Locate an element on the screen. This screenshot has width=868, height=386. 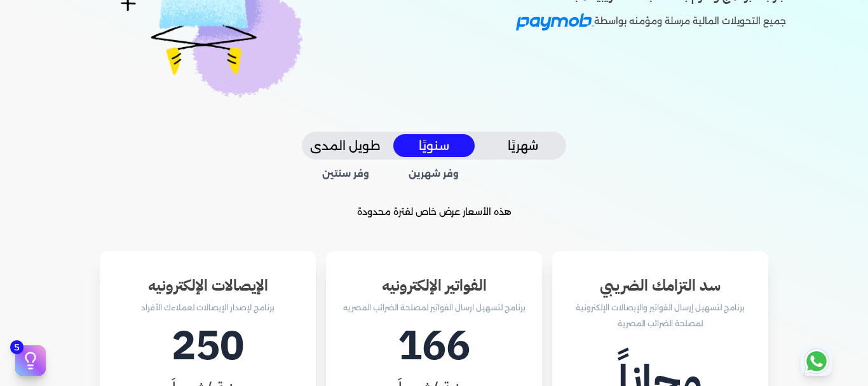
span: 5 is located at coordinates (17, 347).